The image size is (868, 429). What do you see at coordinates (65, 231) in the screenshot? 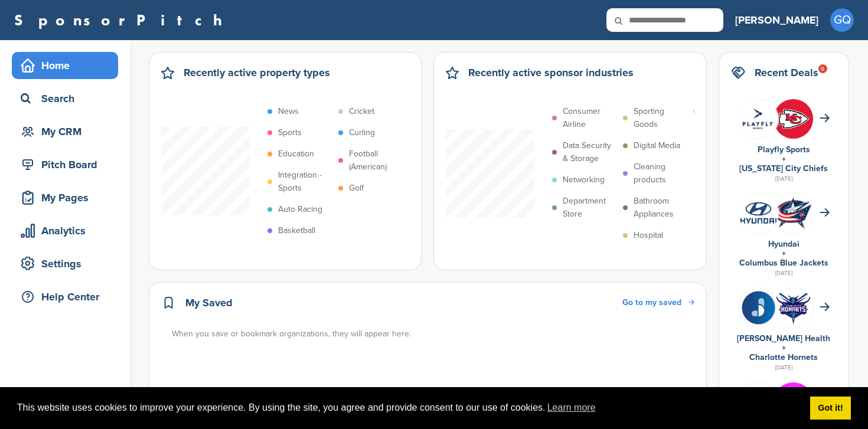
I see `a: Analytics` at bounding box center [65, 231].